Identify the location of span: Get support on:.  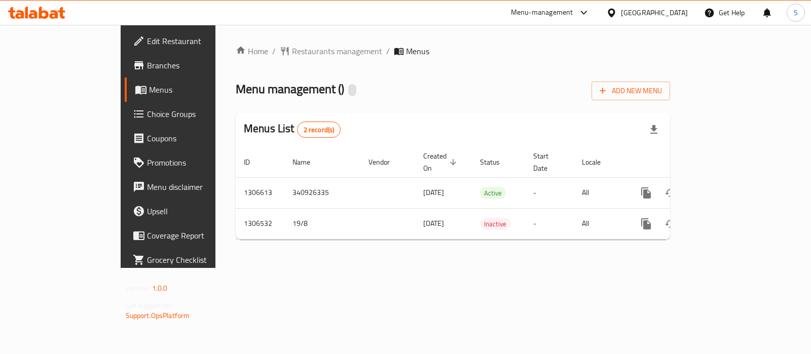
(149, 306).